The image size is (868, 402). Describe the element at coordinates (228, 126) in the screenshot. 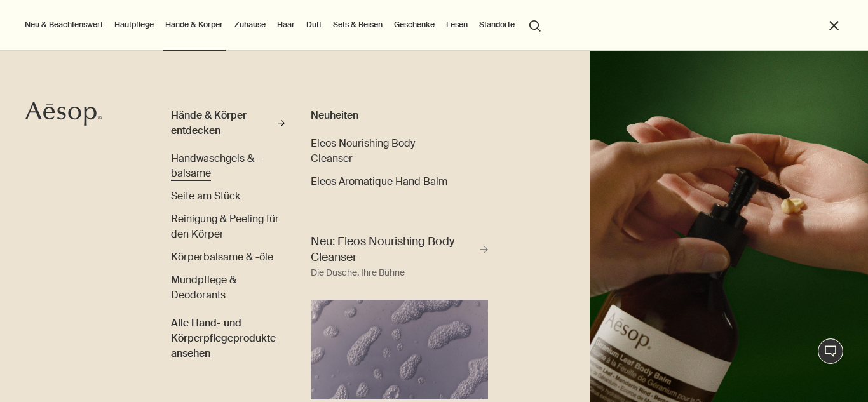

I see `a: Hände & Körper entdecken` at that location.